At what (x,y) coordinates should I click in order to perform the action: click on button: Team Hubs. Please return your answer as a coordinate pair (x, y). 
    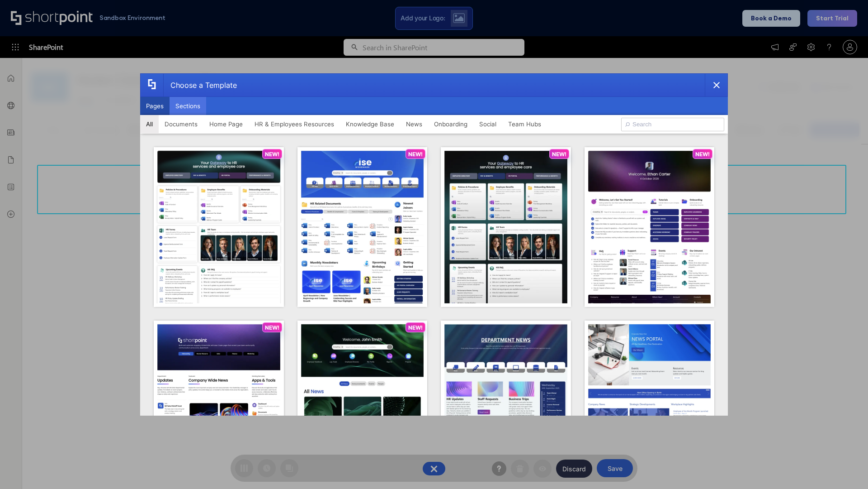
    Looking at the image, I should click on (525, 124).